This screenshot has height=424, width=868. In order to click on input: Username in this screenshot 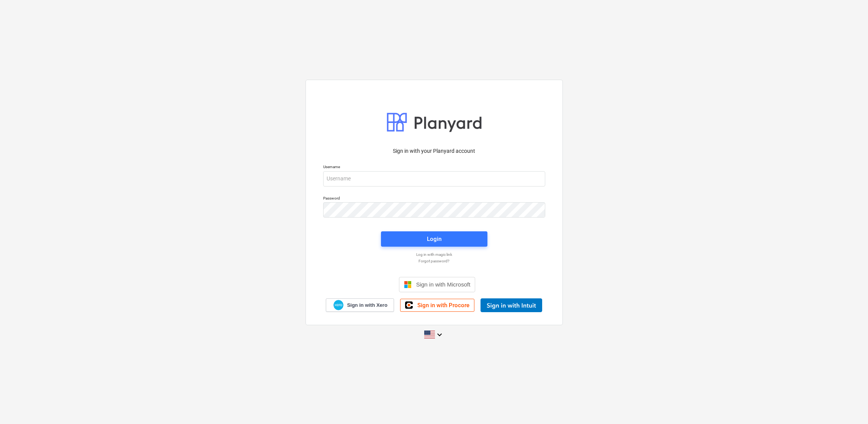, I will do `click(434, 179)`.